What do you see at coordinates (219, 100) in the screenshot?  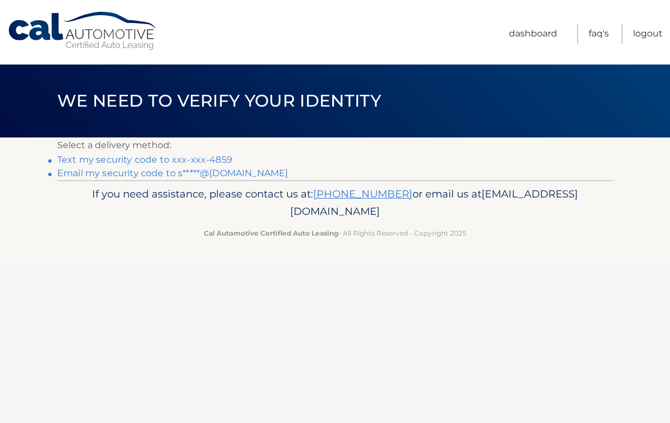 I see `span: We need to verify your identity` at bounding box center [219, 100].